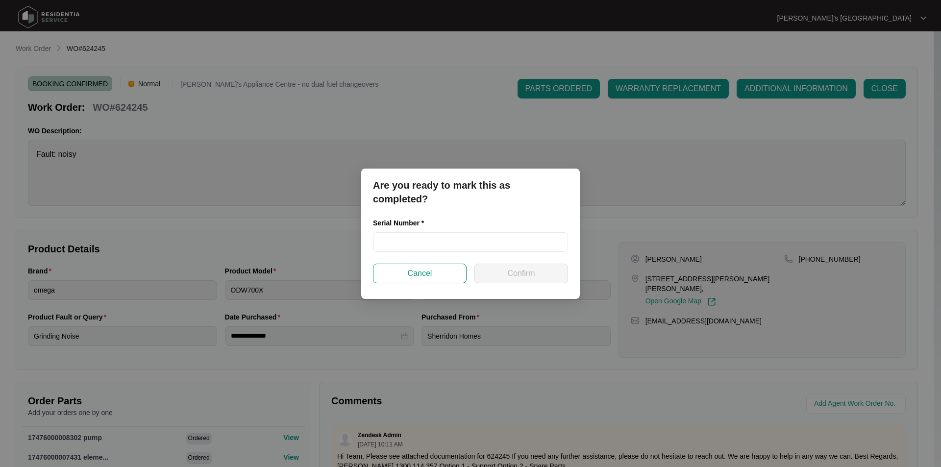 This screenshot has height=467, width=941. Describe the element at coordinates (521, 273) in the screenshot. I see `button: Confirm` at that location.